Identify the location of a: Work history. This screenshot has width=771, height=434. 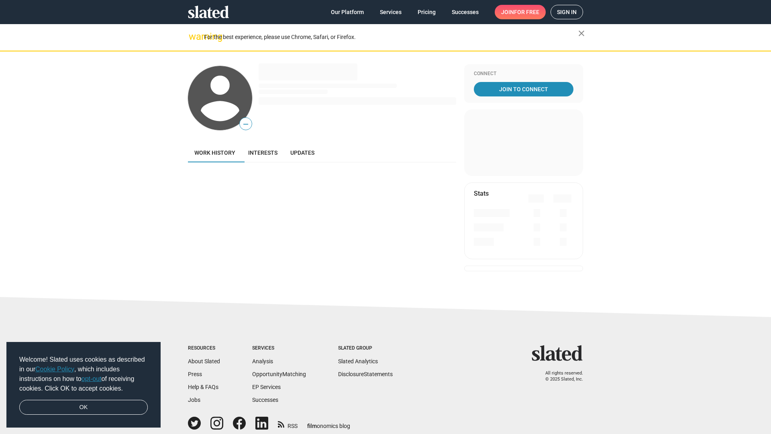
(215, 153).